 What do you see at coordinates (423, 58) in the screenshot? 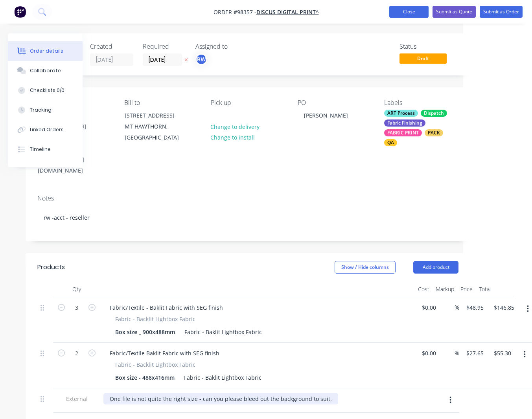
I see `span: Draft` at bounding box center [423, 58].